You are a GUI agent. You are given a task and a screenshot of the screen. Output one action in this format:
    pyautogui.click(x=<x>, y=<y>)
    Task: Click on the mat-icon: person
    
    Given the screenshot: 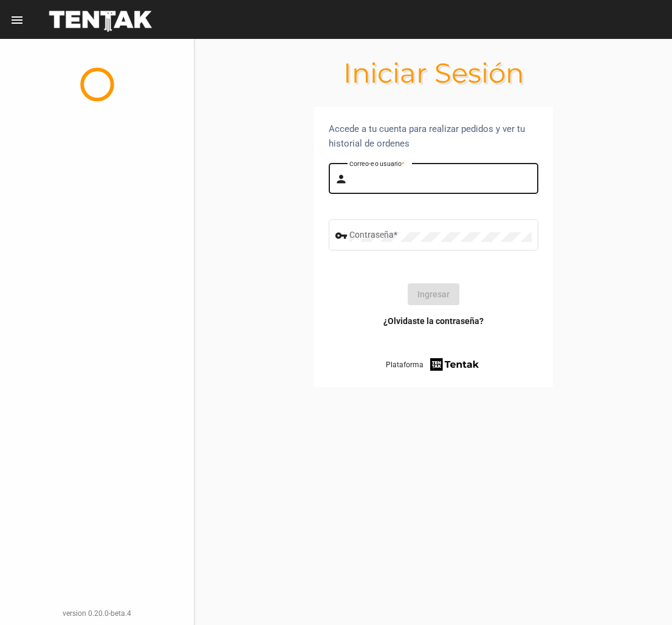 What is the action you would take?
    pyautogui.click(x=342, y=179)
    